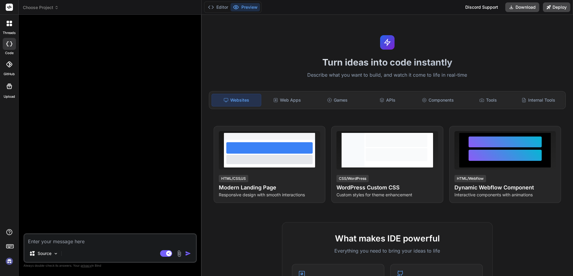 The height and width of the screenshot is (276, 573). Describe the element at coordinates (505, 188) in the screenshot. I see `h4: Dynamic Webflow Component` at that location.